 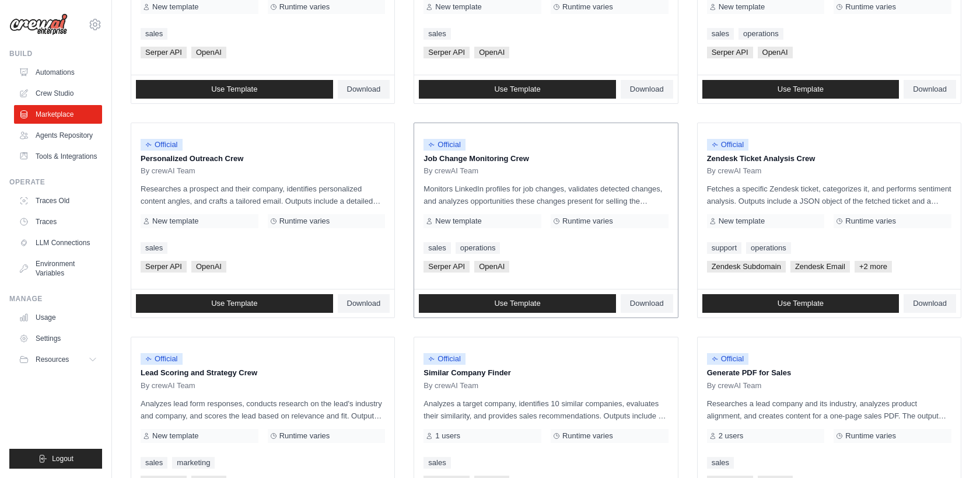 What do you see at coordinates (58, 201) in the screenshot?
I see `a: Traces Old` at bounding box center [58, 201].